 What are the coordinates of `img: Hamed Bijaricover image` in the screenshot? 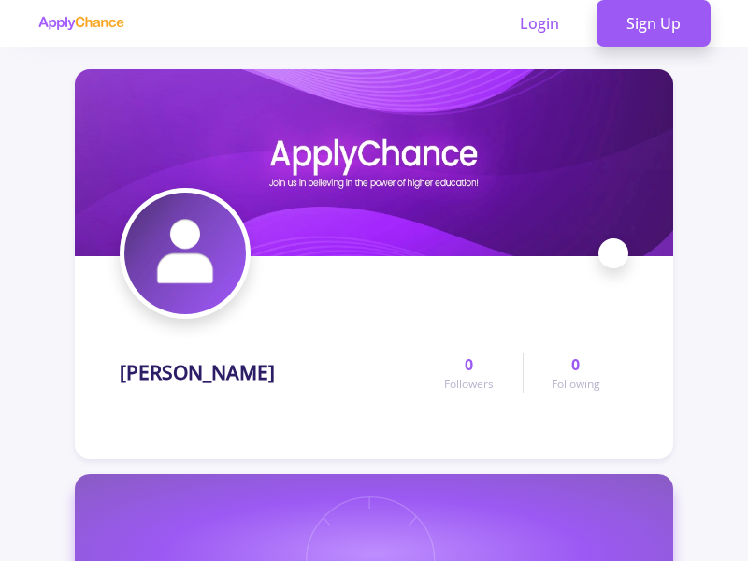 It's located at (374, 163).